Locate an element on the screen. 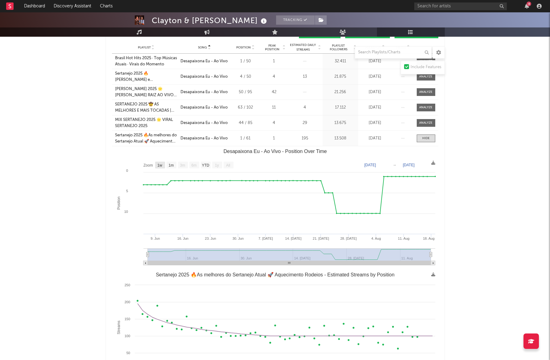 The height and width of the screenshot is (360, 550). text: 0 is located at coordinates (127, 171).